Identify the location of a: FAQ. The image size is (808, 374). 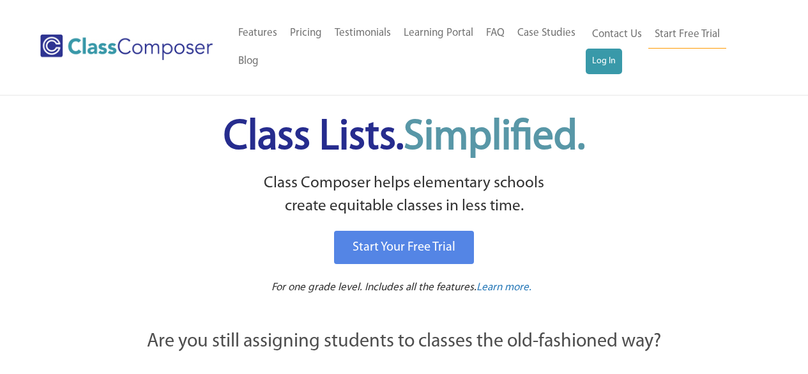
(495, 33).